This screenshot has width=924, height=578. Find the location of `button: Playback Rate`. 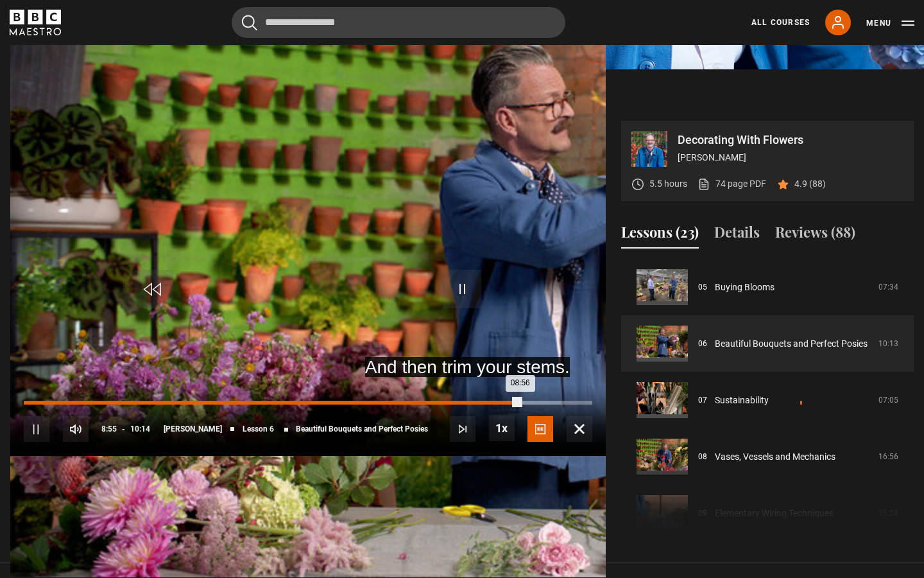

button: Playback Rate is located at coordinates (502, 428).